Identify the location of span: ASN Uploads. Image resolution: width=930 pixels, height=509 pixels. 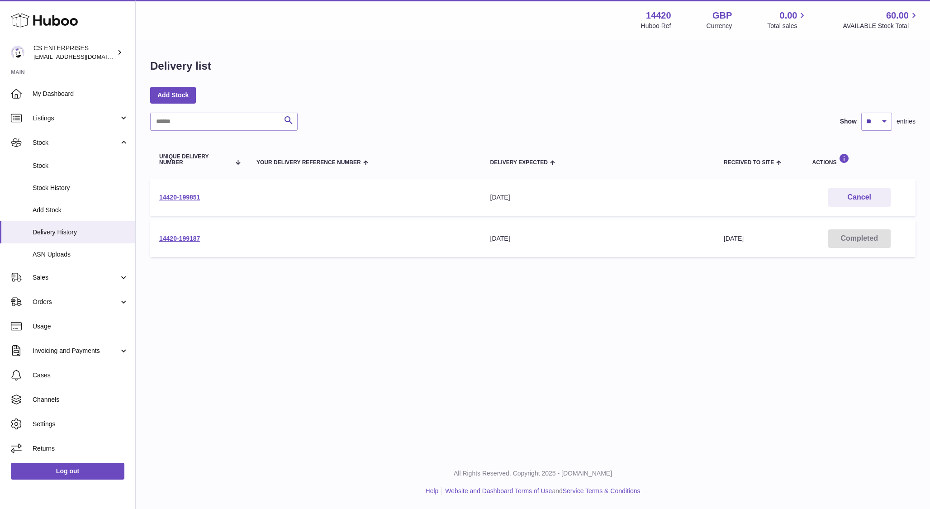
(81, 254).